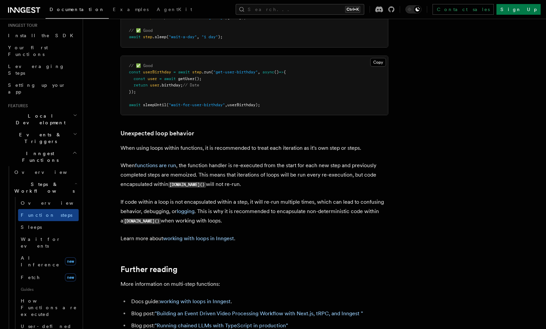 This screenshot has height=329, width=546. Describe the element at coordinates (157, 72) in the screenshot. I see `span: userBirthday` at that location.